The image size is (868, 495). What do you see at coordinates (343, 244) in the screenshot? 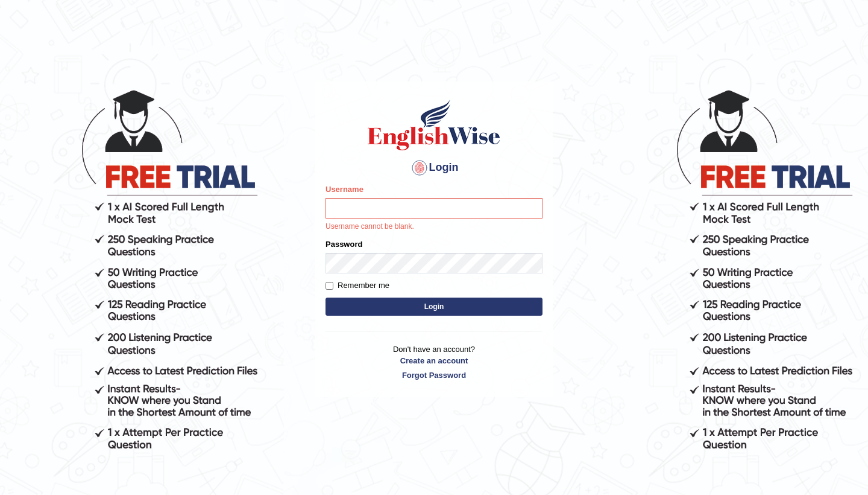
I see `label: Password` at bounding box center [343, 244].